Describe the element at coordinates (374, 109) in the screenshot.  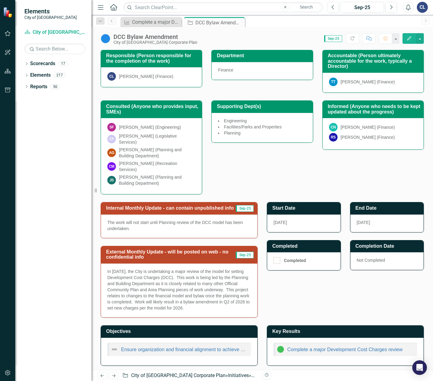
I see `h3: Informed (Anyone who needs to be kept updated about the progress)` at that location.